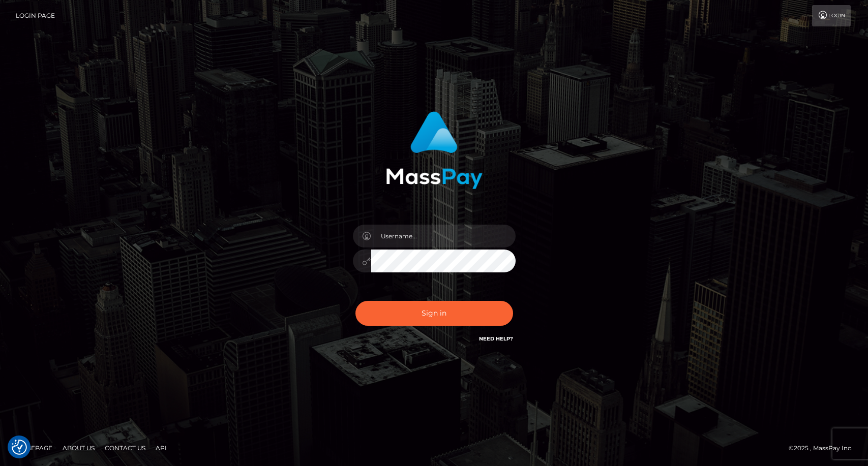 This screenshot has height=466, width=868. I want to click on a: About Us, so click(78, 448).